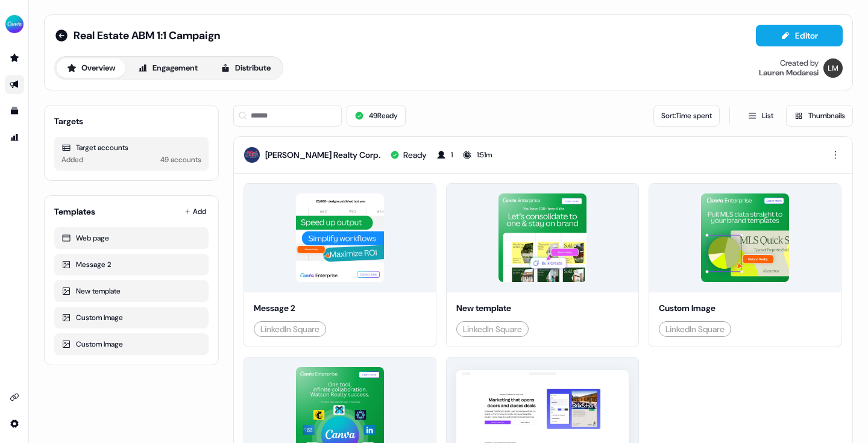 This screenshot has width=868, height=443. Describe the element at coordinates (196, 212) in the screenshot. I see `button: Add` at that location.